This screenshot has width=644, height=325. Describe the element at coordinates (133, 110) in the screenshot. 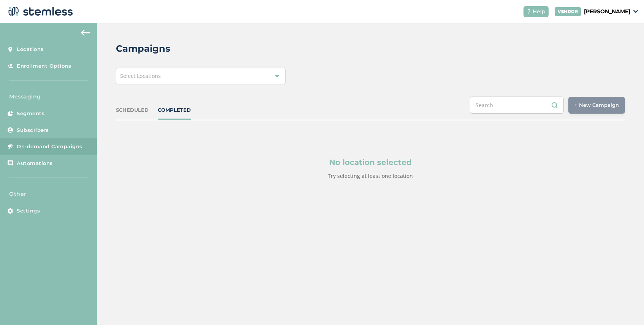

I see `div: SCHEDULED` at that location.